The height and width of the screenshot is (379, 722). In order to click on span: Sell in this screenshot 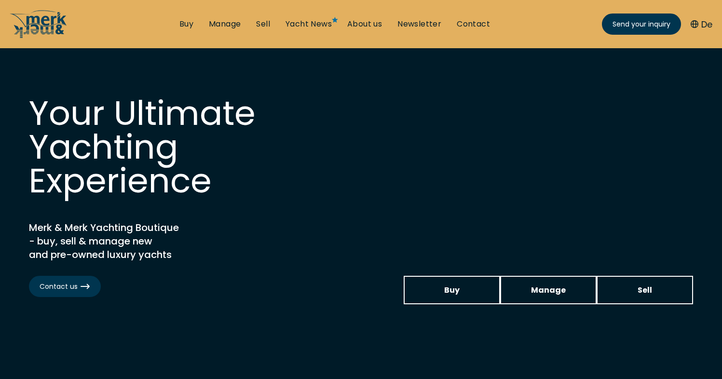, I will do `click(645, 290)`.